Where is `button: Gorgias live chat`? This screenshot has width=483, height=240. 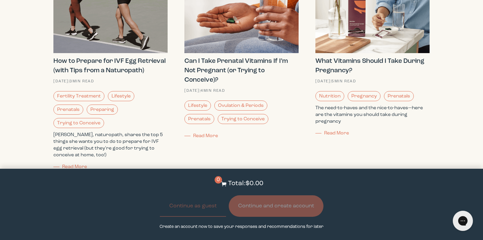 button: Gorgias live chat is located at coordinates (13, 12).